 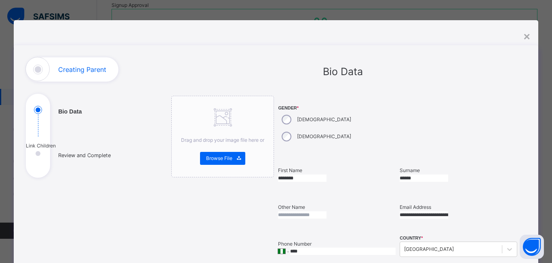 I want to click on span: Bio Data, so click(x=343, y=72).